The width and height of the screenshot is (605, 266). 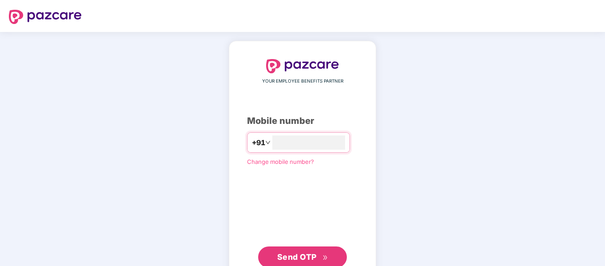 I want to click on div: Mobile number, so click(x=303, y=121).